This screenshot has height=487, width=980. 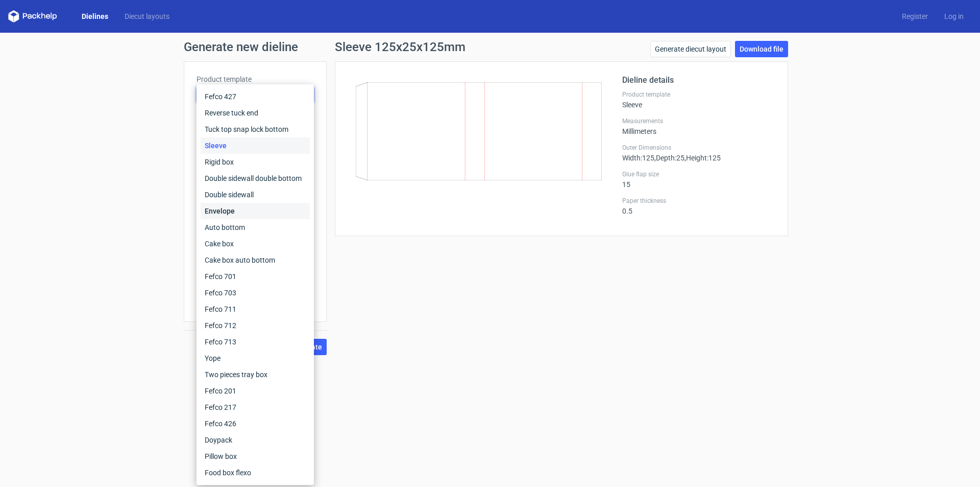 I want to click on h2: Dieline details, so click(x=698, y=80).